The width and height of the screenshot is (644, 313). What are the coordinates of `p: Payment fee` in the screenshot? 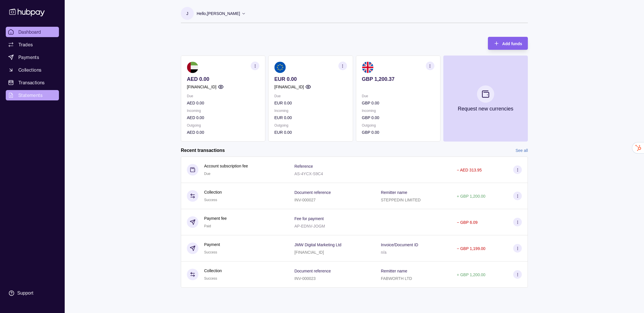 It's located at (215, 218).